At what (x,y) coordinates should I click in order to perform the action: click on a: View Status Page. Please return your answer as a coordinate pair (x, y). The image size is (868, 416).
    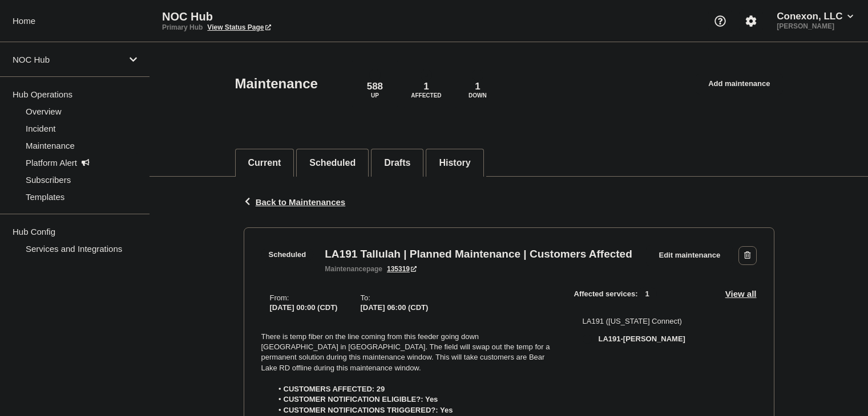
    Looking at the image, I should click on (239, 27).